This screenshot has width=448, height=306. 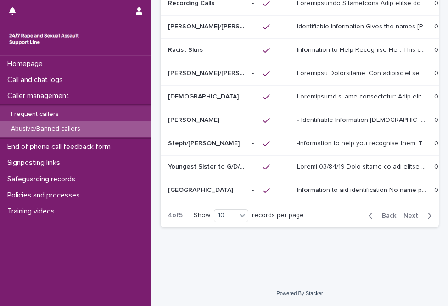 What do you see at coordinates (33, 211) in the screenshot?
I see `p: Training videos` at bounding box center [33, 211].